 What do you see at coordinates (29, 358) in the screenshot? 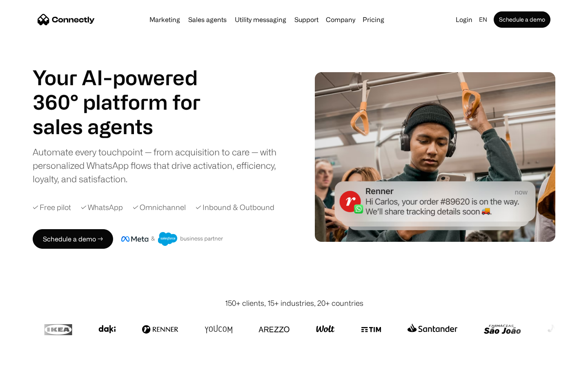
I see `aside: Language selected: English` at bounding box center [29, 358].